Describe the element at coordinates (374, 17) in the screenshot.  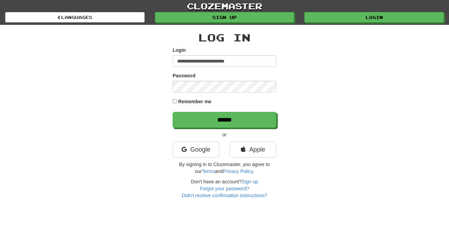
I see `a: Login` at that location.